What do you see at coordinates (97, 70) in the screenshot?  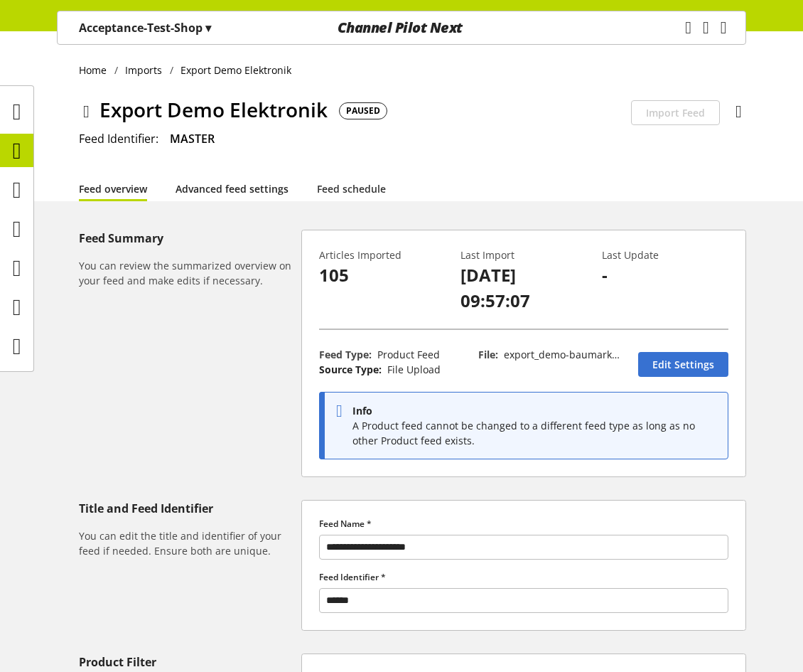 I see `a: Home` at bounding box center [97, 70].